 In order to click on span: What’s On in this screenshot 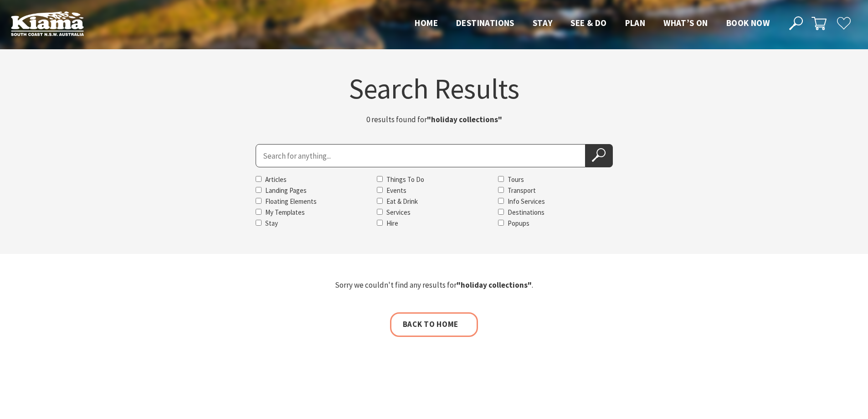, I will do `click(686, 23)`.